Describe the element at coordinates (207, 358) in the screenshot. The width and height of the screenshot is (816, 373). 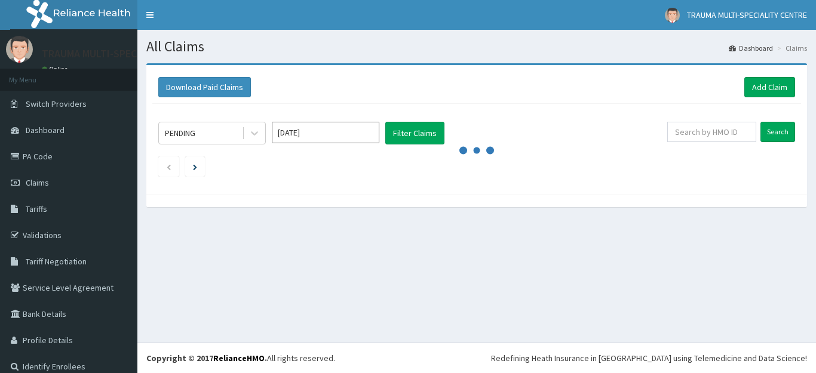
I see `strong: Copyright © 2017 .` at that location.